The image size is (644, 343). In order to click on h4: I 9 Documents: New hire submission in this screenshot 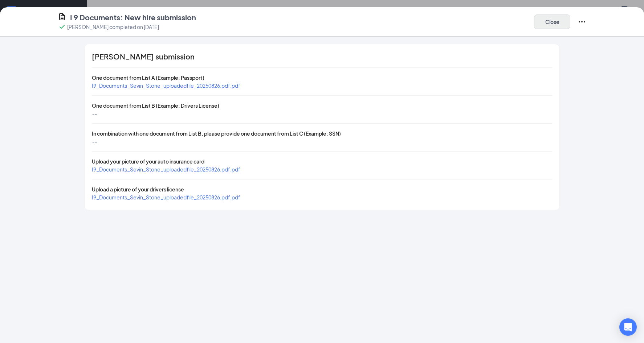, I will do `click(133, 17)`.